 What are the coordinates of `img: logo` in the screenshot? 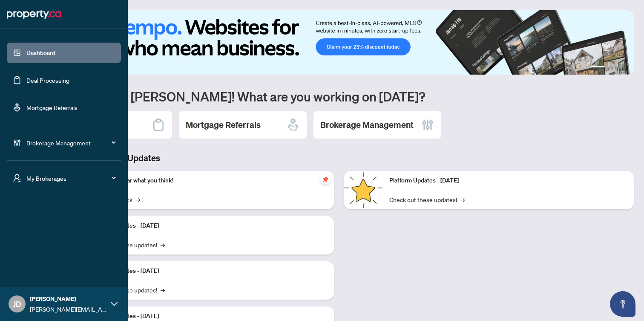 It's located at (33, 15).